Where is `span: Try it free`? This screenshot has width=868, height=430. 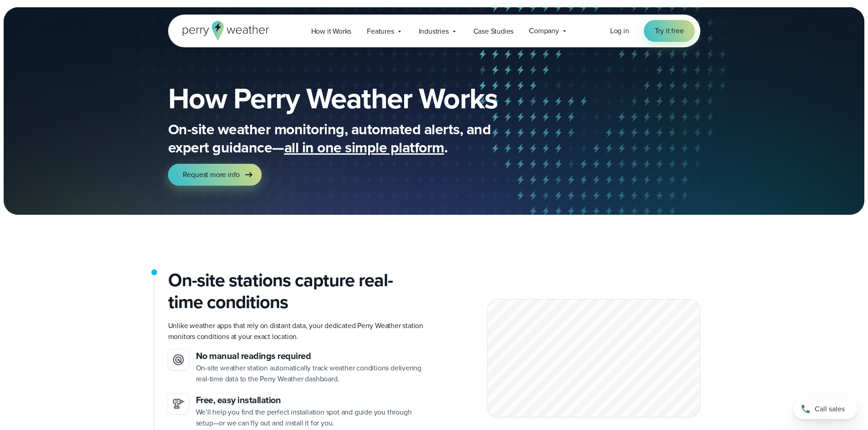 span: Try it free is located at coordinates (669, 31).